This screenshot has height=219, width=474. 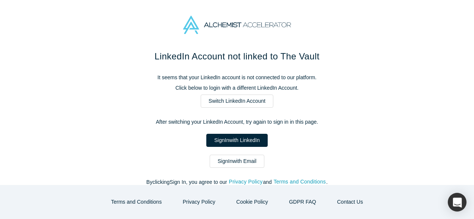 I want to click on button: Contact Us, so click(x=350, y=202).